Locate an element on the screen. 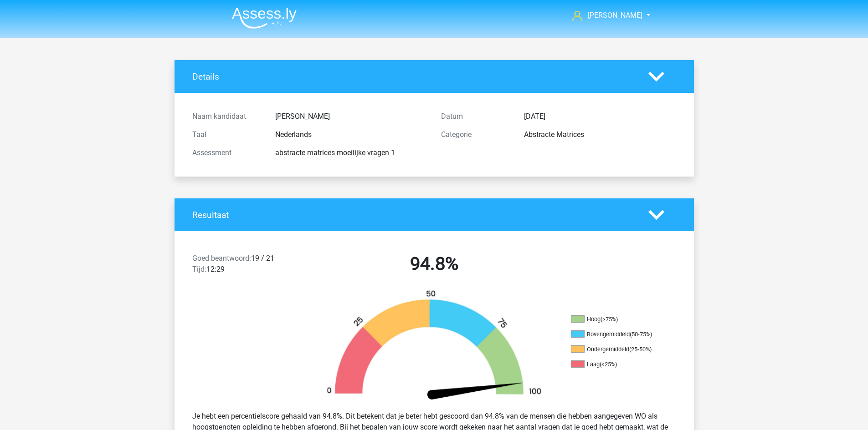 The height and width of the screenshot is (430, 868). div: (<25%) is located at coordinates (608, 364).